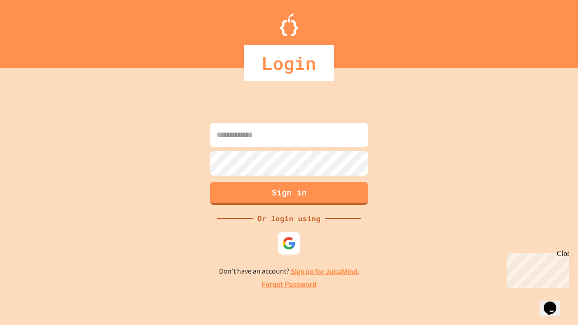 This screenshot has width=578, height=325. I want to click on div: Login, so click(289, 63).